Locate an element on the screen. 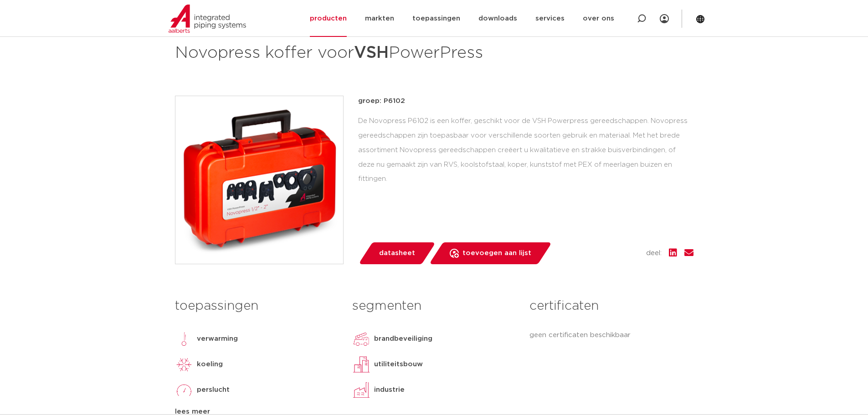 This screenshot has width=868, height=415. div: De Novopress P6102 is een koffer, geschikt voor de VSH Powerpress gereedschappen. Novopress geree... is located at coordinates (526, 150).